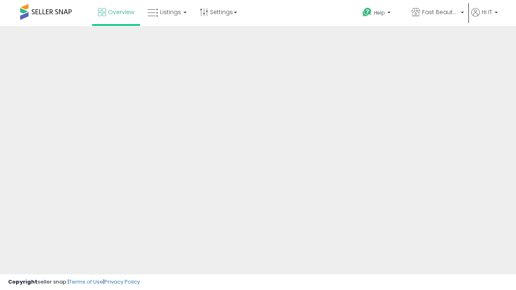  I want to click on a: Help, so click(380, 14).